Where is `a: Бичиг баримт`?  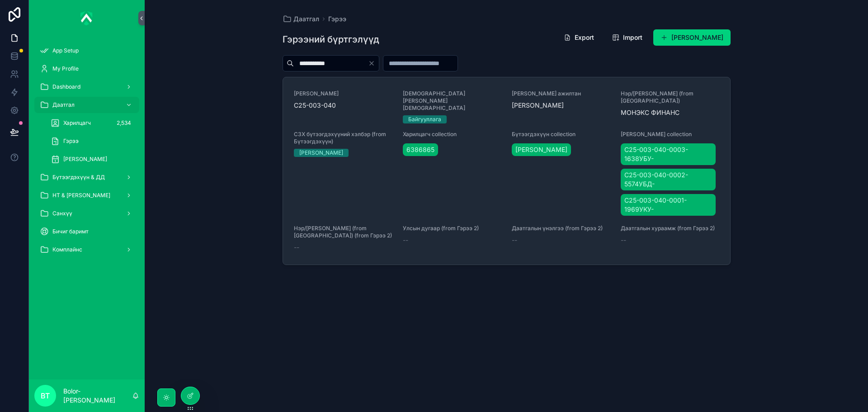 a: Бичиг баримт is located at coordinates (87, 231).